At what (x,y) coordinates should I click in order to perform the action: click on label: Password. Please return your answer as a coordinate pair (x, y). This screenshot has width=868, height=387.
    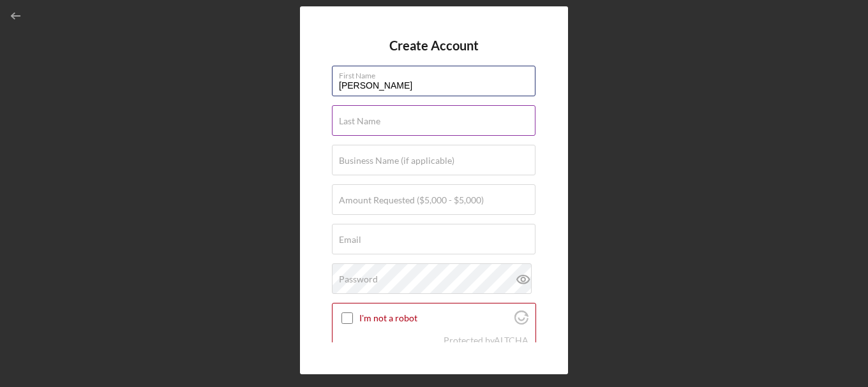
    Looking at the image, I should click on (358, 279).